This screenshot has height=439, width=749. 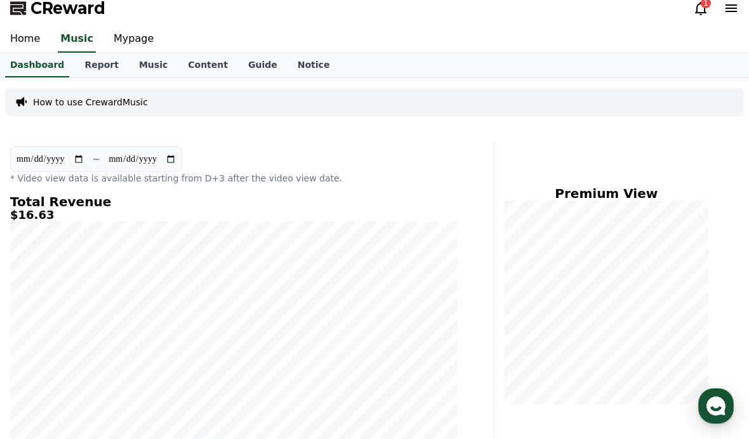 What do you see at coordinates (203, 358) in the screenshot?
I see `span: Settings` at bounding box center [203, 358].